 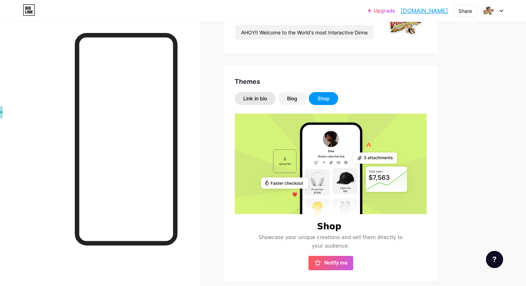 I want to click on input: Bio, so click(x=304, y=32).